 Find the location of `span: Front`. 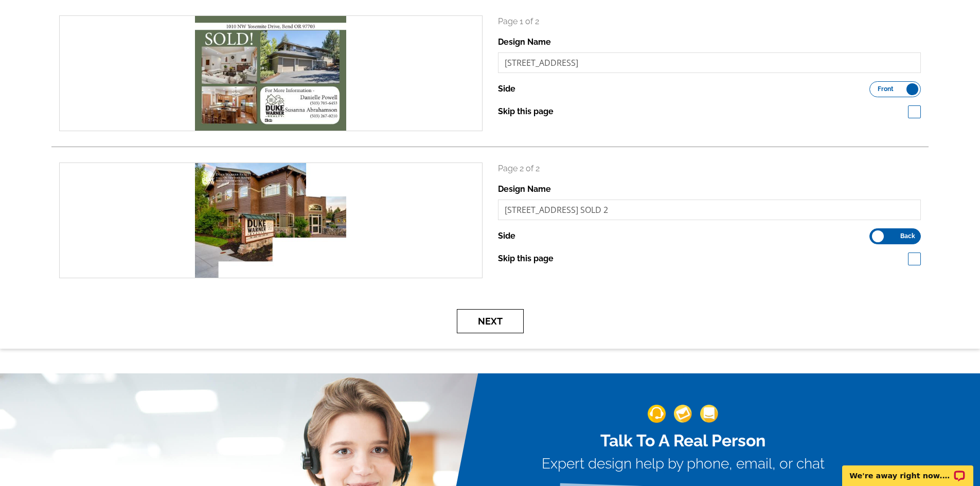

span: Front is located at coordinates (885, 89).